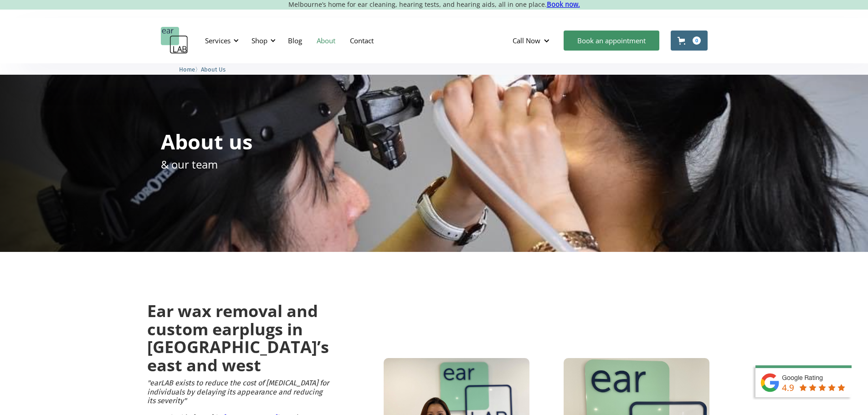 The width and height of the screenshot is (868, 415). What do you see at coordinates (213, 69) in the screenshot?
I see `a: About Us` at bounding box center [213, 69].